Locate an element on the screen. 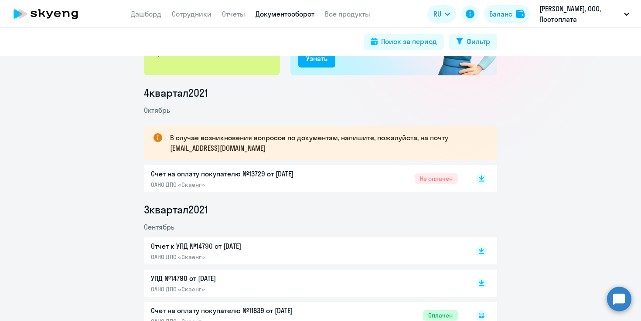 This screenshot has height=321, width=641. span: RU is located at coordinates (437, 14).